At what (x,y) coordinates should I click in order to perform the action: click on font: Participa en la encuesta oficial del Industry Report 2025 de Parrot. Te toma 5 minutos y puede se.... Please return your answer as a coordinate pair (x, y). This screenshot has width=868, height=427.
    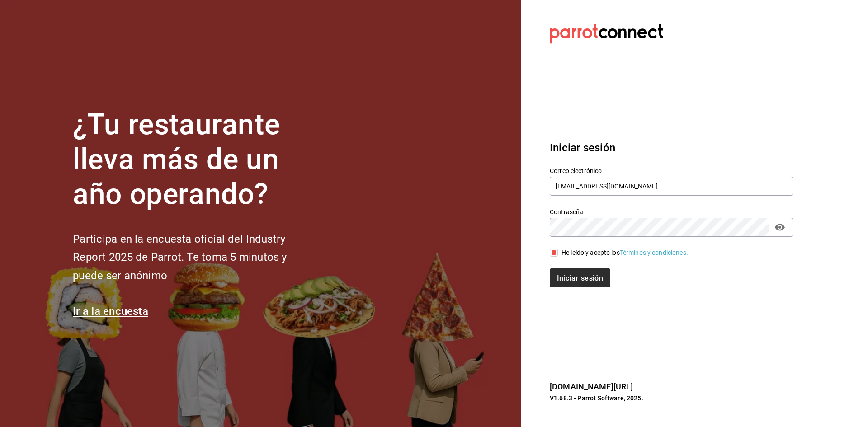
    Looking at the image, I should click on (180, 258).